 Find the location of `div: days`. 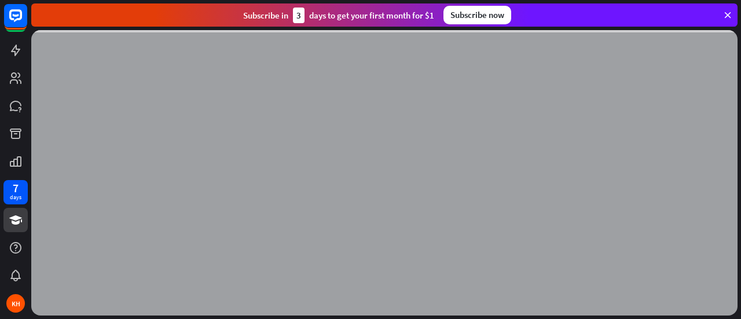

div: days is located at coordinates (16, 197).